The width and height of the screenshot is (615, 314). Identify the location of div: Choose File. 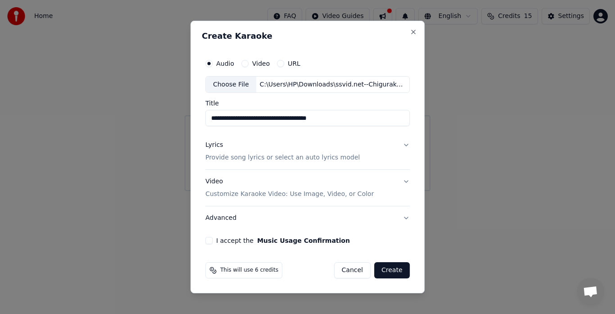
(231, 85).